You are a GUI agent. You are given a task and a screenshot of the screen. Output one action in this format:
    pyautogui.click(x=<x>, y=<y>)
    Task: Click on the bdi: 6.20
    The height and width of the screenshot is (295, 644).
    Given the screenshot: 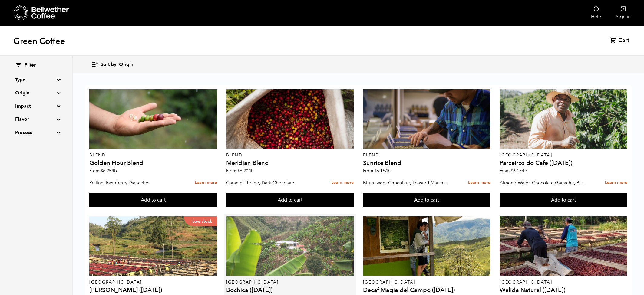 What is the action you would take?
    pyautogui.click(x=246, y=171)
    